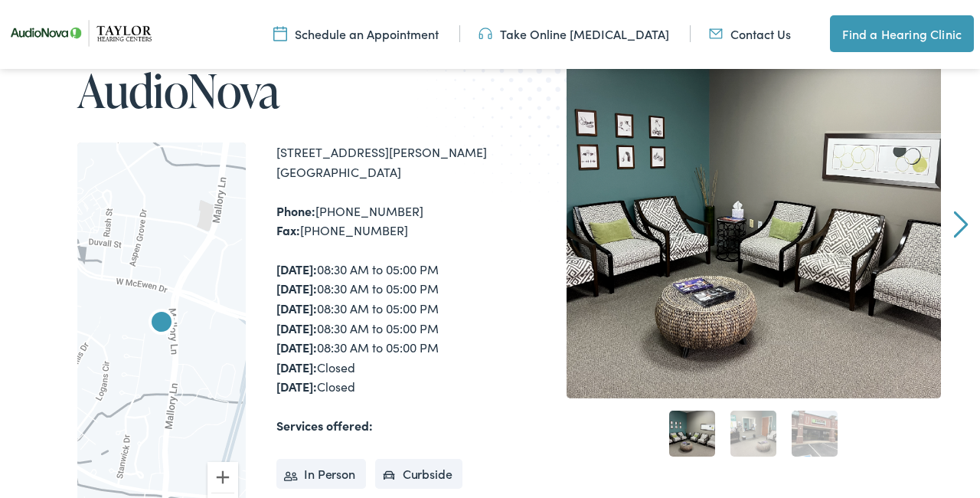 The image size is (980, 498). What do you see at coordinates (692, 434) in the screenshot?
I see `a: 1` at bounding box center [692, 434].